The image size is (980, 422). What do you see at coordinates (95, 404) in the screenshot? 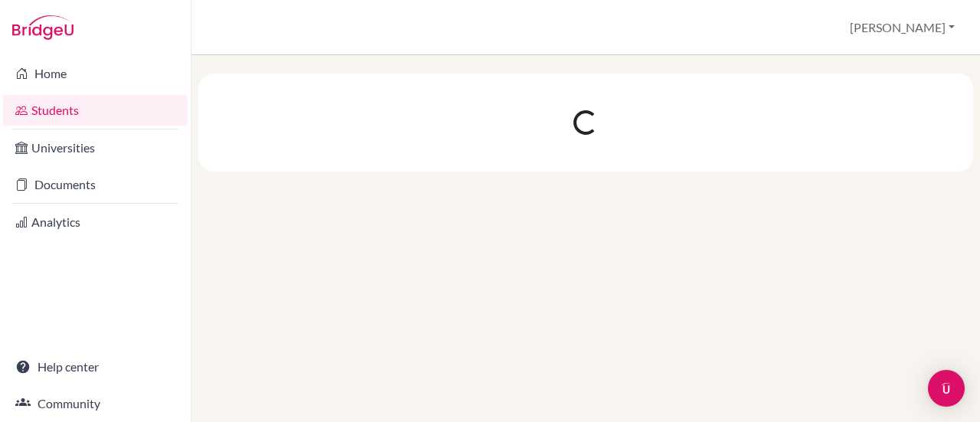
I see `a: Community` at bounding box center [95, 404].